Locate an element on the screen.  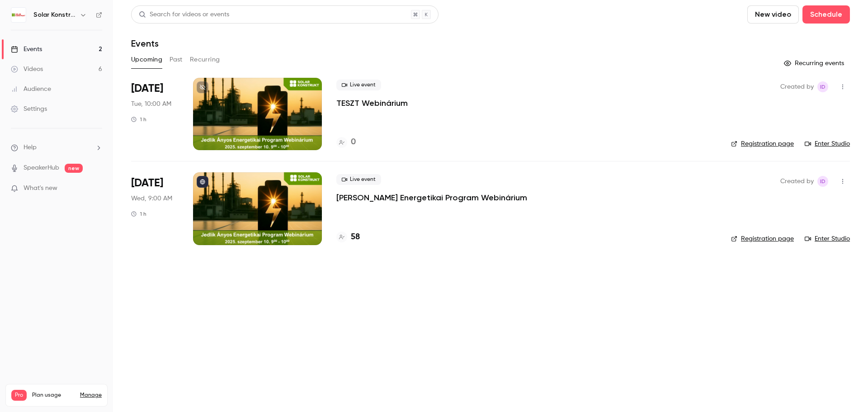
div: Search for videos or events is located at coordinates (184, 15).